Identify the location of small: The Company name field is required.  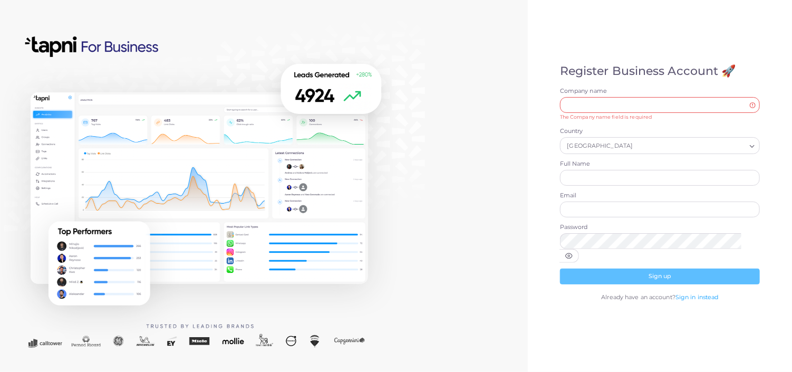
(606, 116).